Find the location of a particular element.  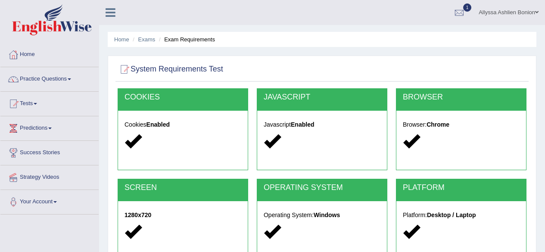

h2: SCREEN is located at coordinates (183, 188).